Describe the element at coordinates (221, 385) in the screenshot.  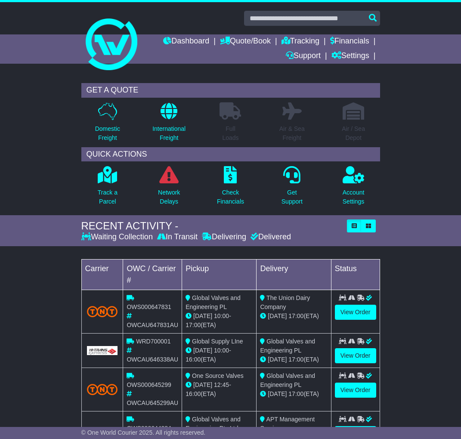
I see `span: 12:45` at that location.